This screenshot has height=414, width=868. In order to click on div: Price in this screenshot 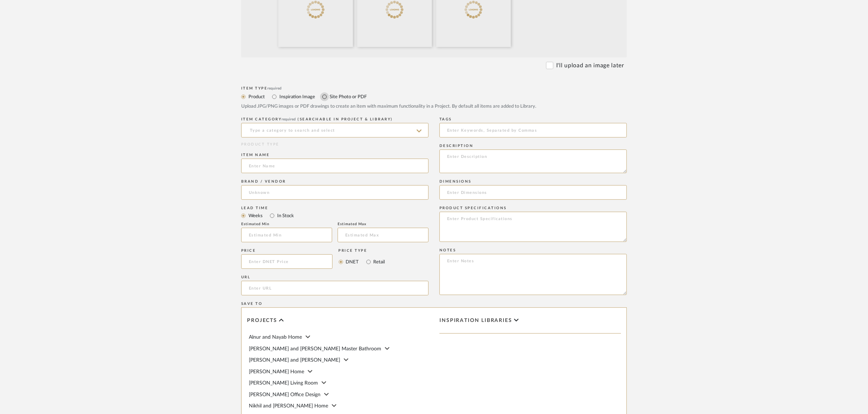, I will do `click(286, 251)`.